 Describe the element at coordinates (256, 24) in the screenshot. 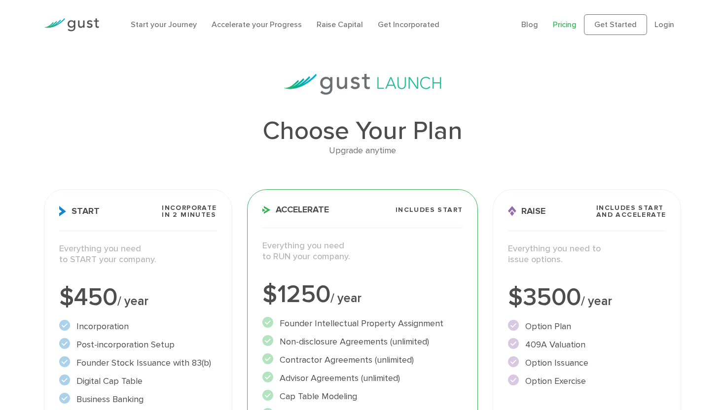

I see `a: Accelerate your Progress` at that location.